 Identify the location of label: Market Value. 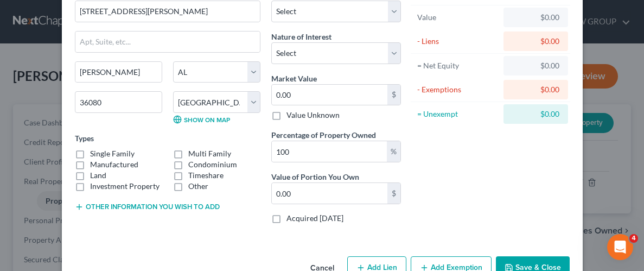
(294, 78).